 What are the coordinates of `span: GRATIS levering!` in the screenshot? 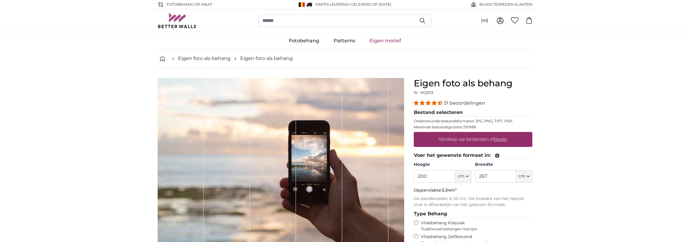 It's located at (332, 4).